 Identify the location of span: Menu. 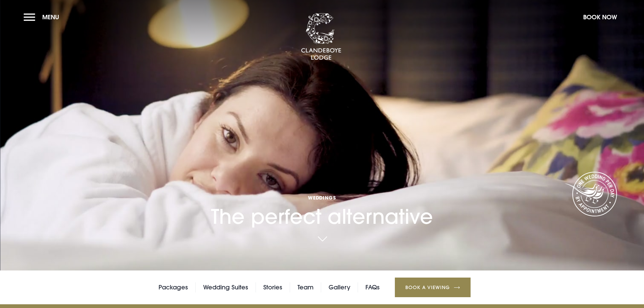
(51, 17).